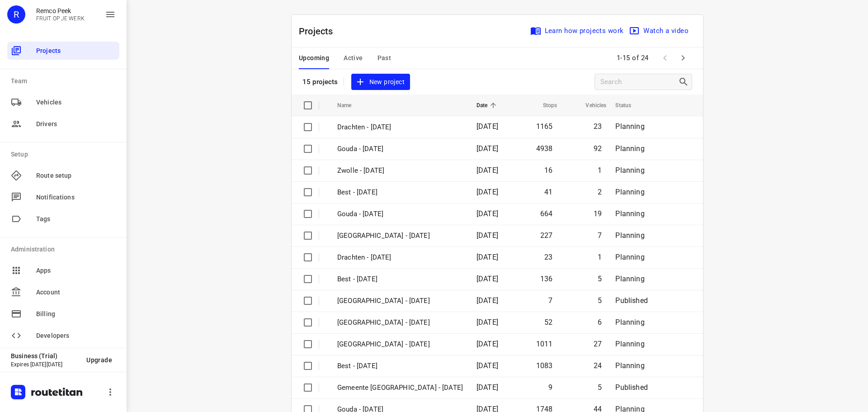 The image size is (868, 412). I want to click on p: Zwolle - Thursday, so click(400, 236).